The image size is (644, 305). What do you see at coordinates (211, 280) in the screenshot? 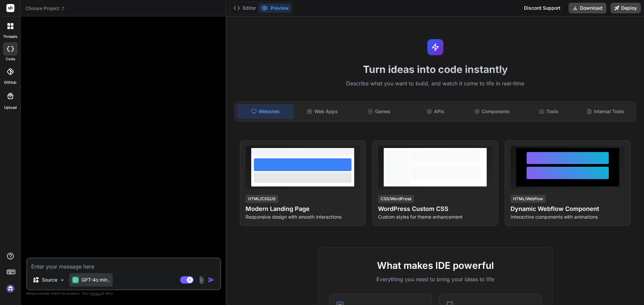
I see `img: icon` at bounding box center [211, 280].